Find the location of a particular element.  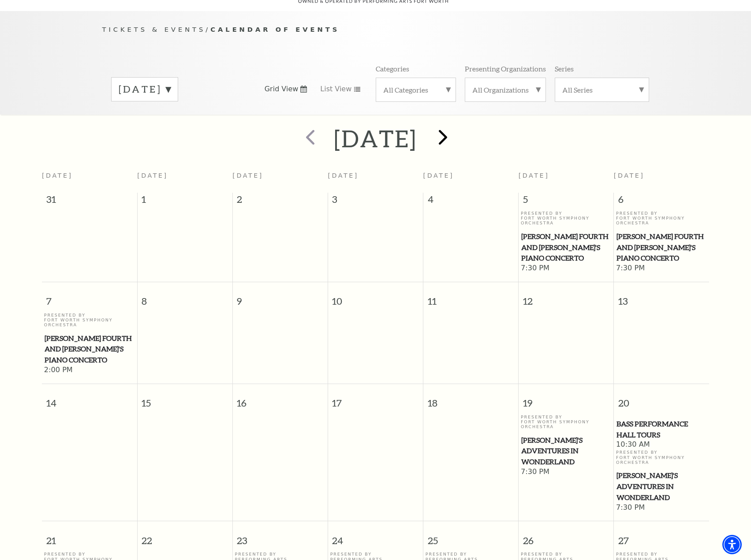

span: List View is located at coordinates (336, 89).